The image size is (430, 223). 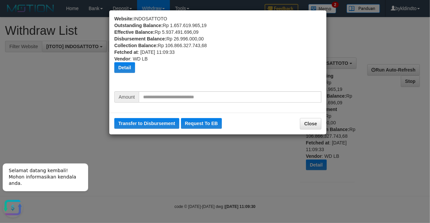 I want to click on button: Request To EB, so click(x=201, y=124).